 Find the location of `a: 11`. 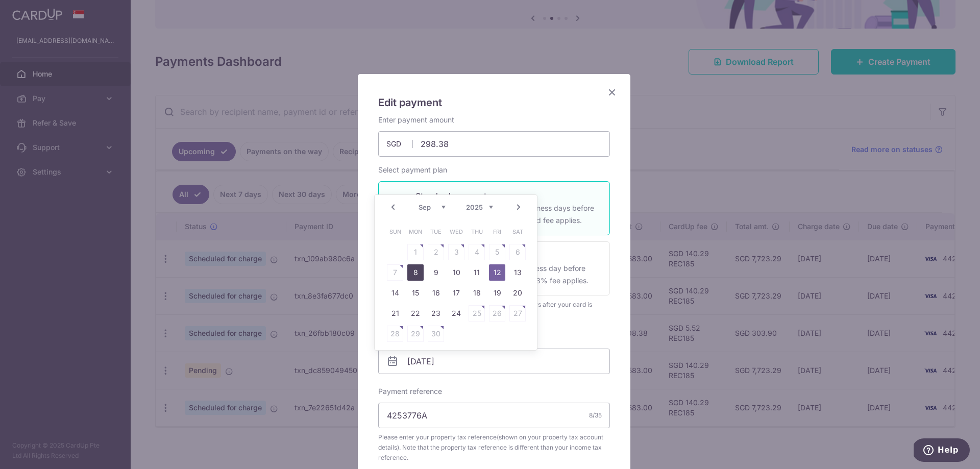

a: 11 is located at coordinates (477, 272).